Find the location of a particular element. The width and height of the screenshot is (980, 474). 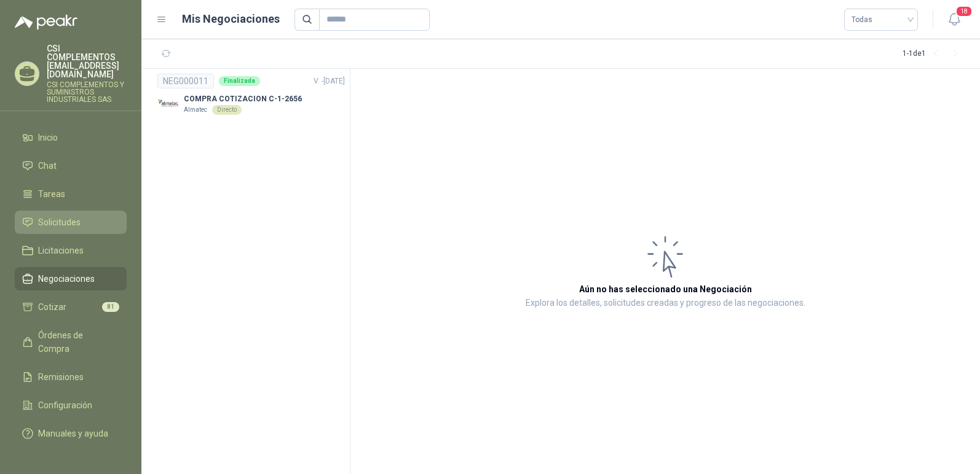

span: Solicitudes is located at coordinates (59, 222).